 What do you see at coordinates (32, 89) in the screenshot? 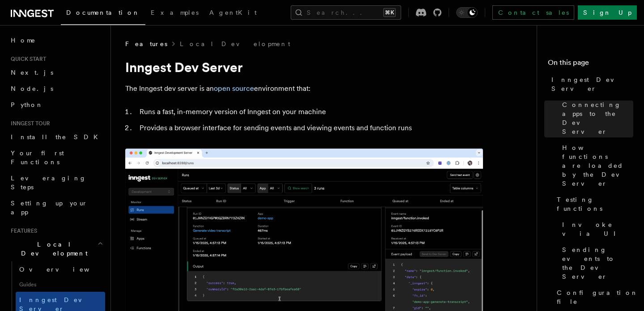
I see `span: Node.js` at bounding box center [32, 89].